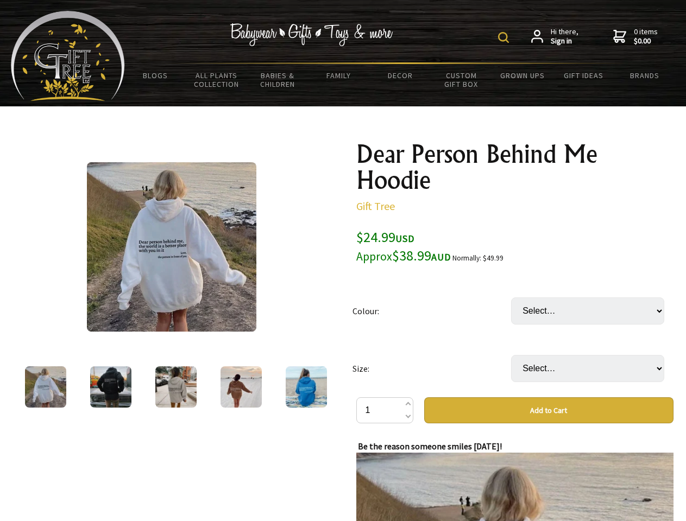 This screenshot has height=521, width=686. I want to click on small: Approx, so click(374, 256).